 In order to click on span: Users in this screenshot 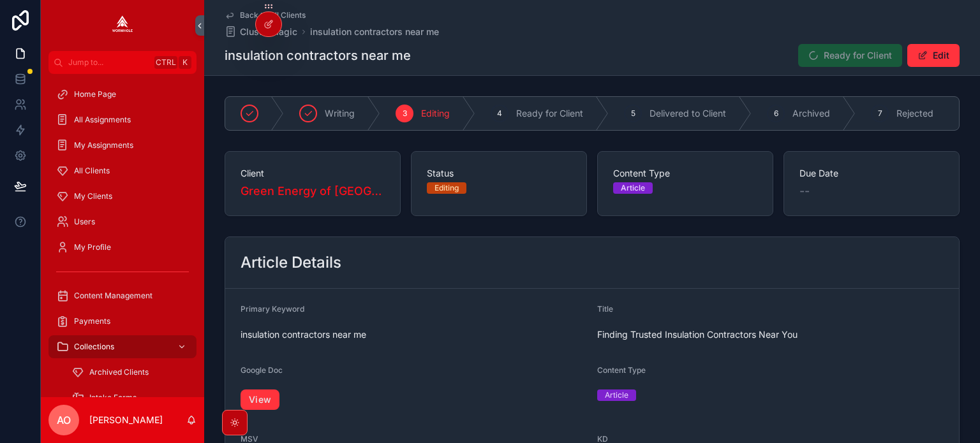, I will do `click(84, 222)`.